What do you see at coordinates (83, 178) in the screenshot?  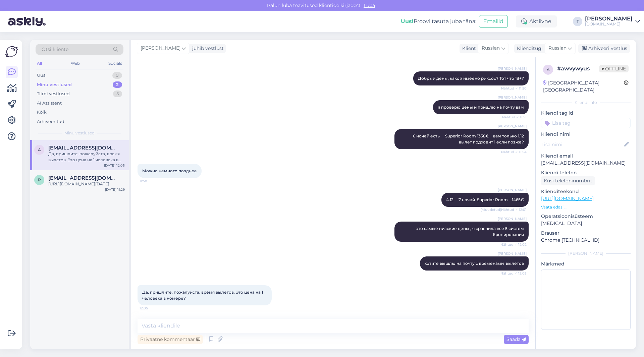 I see `span: paapiniidu52@gmail.com` at bounding box center [83, 178].